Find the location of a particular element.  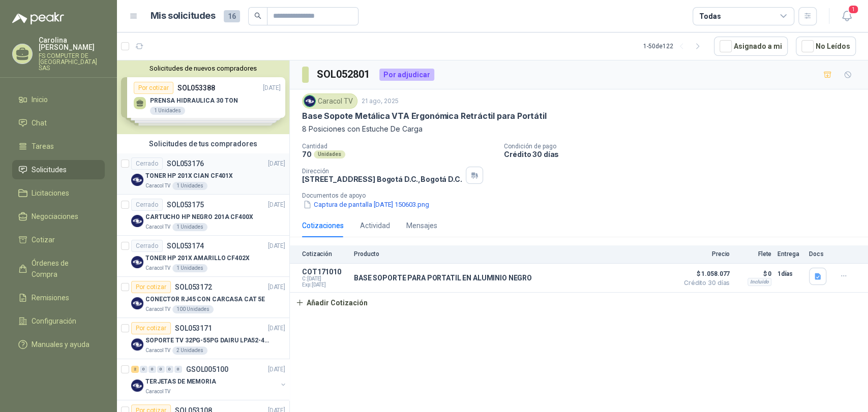

div: Unidades is located at coordinates (330, 154).